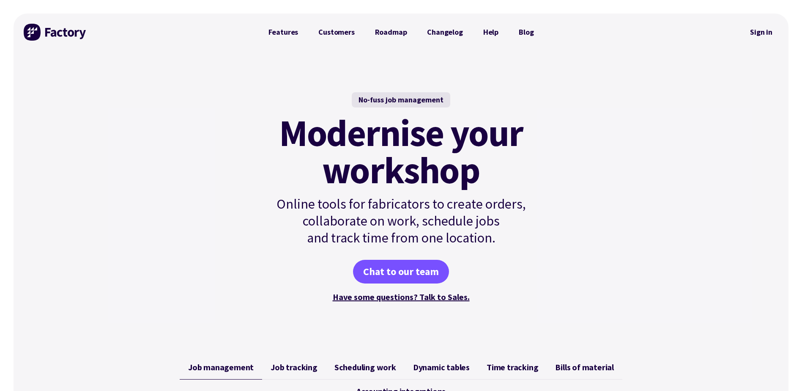  Describe the element at coordinates (401, 271) in the screenshot. I see `a: Chat to our team` at that location.